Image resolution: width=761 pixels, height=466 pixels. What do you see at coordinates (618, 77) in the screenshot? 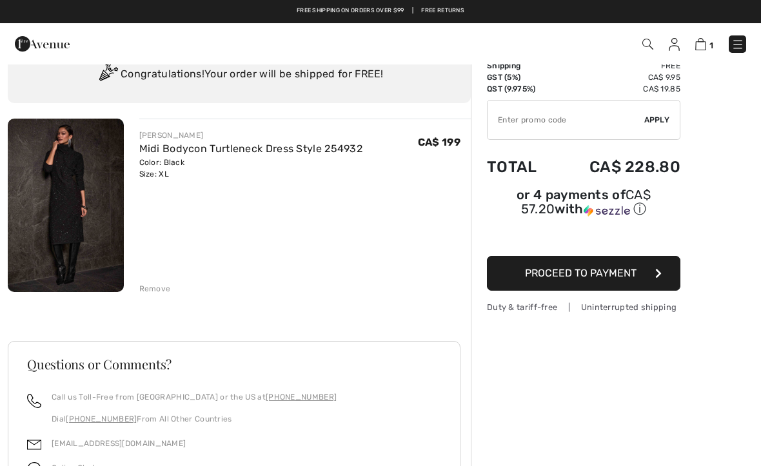
I see `td: CA$ 9.95` at bounding box center [618, 77].